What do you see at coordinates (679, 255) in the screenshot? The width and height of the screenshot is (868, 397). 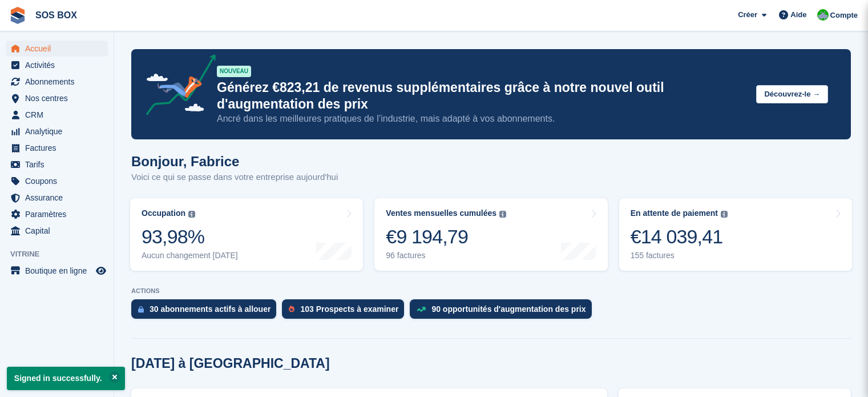 I see `div: 155 factures` at bounding box center [679, 255].